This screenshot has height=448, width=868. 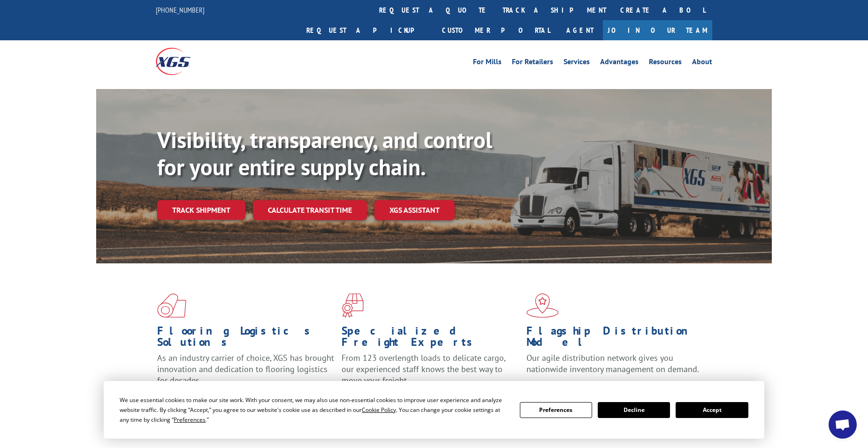 What do you see at coordinates (634, 410) in the screenshot?
I see `button: Decline` at bounding box center [634, 410].